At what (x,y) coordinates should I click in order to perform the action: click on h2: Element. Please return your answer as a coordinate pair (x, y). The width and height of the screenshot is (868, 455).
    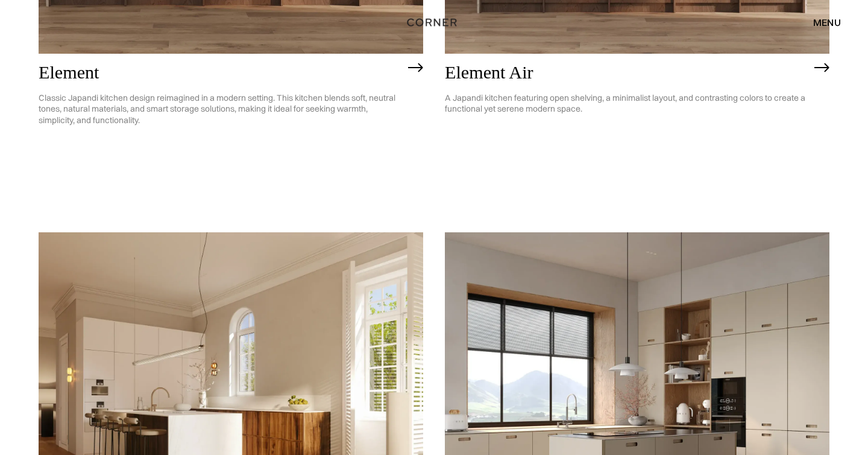
    Looking at the image, I should click on (220, 72).